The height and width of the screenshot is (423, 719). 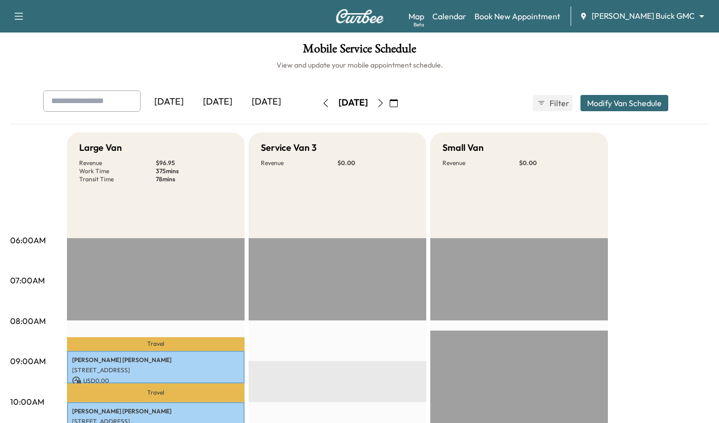 What do you see at coordinates (194, 179) in the screenshot?
I see `p: 78 mins` at bounding box center [194, 179].